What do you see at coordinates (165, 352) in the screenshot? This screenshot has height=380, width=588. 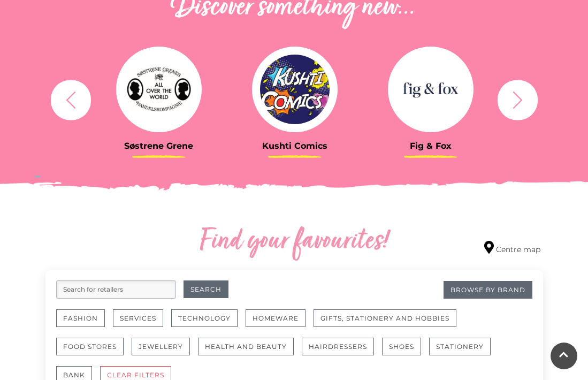 I see `a: Jewellery` at bounding box center [165, 352].